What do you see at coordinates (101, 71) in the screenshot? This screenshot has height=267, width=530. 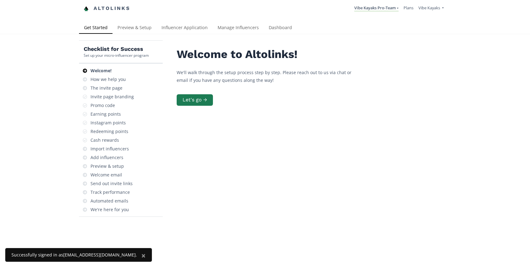 I see `div: Welcome!` at bounding box center [101, 71].